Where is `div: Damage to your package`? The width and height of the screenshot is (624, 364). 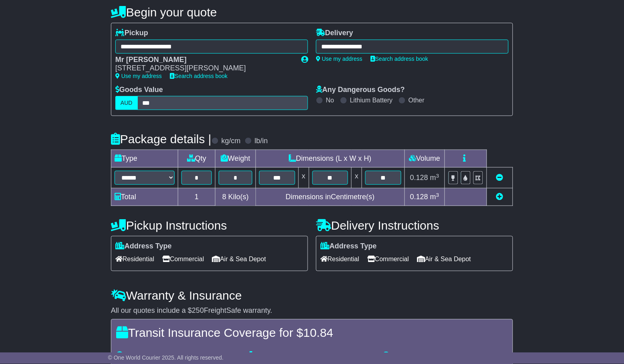
div: Damage to your package is located at coordinates (312, 356).